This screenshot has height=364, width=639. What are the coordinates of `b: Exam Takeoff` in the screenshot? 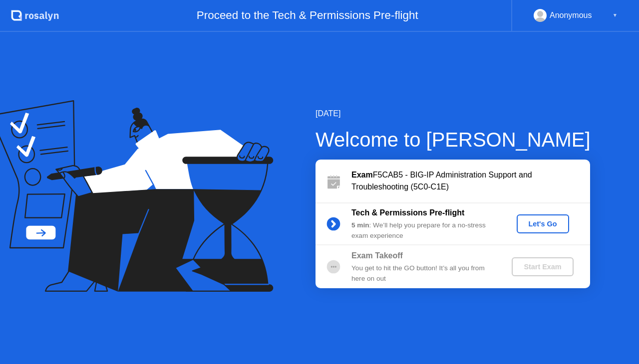 It's located at (377, 255).